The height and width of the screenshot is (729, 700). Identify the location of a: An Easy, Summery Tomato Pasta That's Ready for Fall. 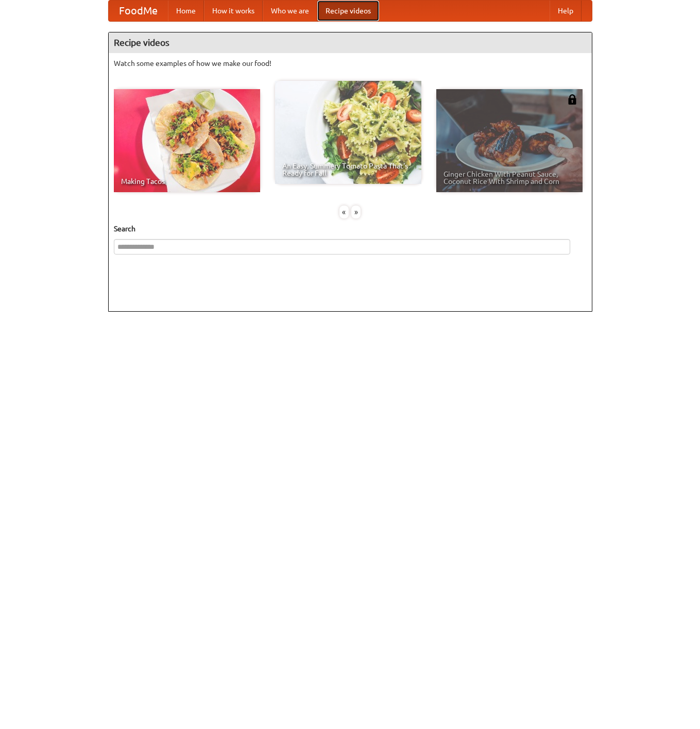
(348, 133).